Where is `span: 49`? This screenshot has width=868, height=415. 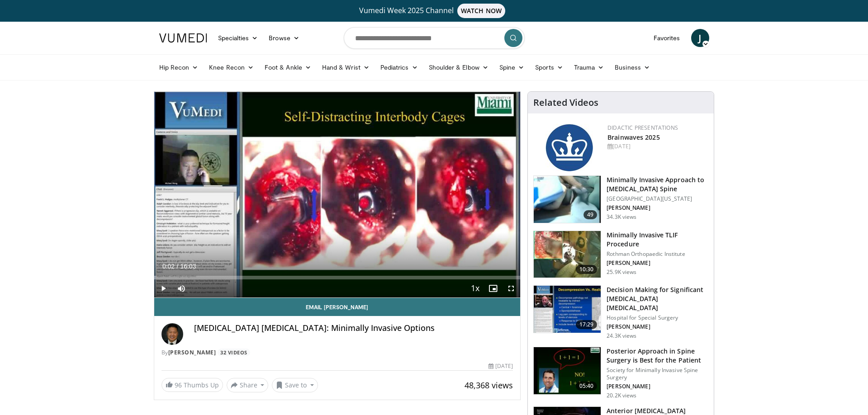 span: 49 is located at coordinates (590, 215).